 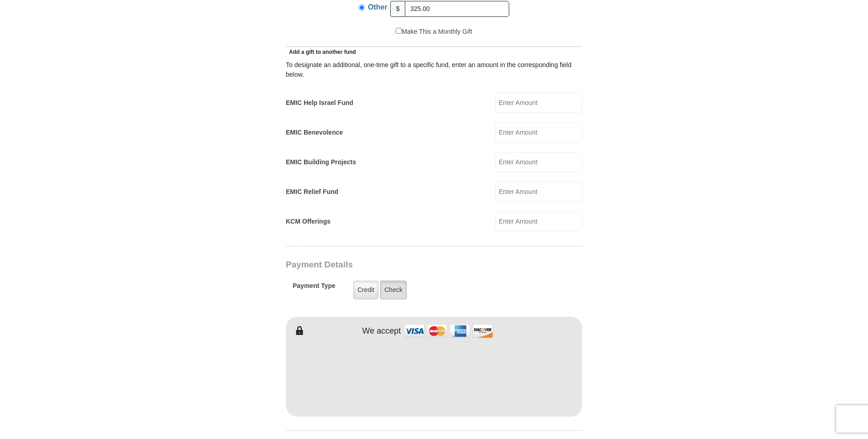 What do you see at coordinates (399, 31) in the screenshot?
I see `input: Make This a Monthly Gift` at bounding box center [399, 31].